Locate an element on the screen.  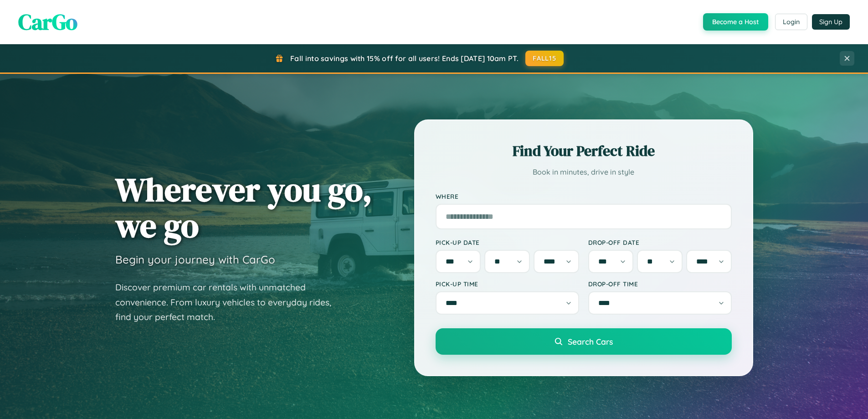
label: Where is located at coordinates (584, 196).